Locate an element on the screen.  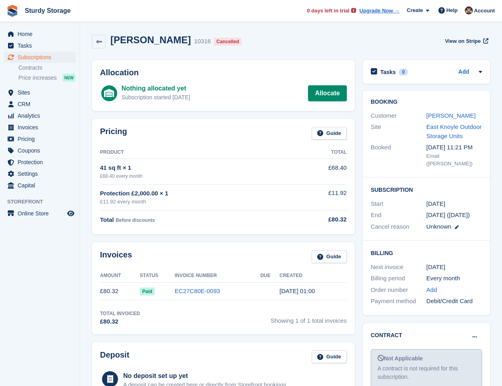
a: Contracts is located at coordinates (47, 68).